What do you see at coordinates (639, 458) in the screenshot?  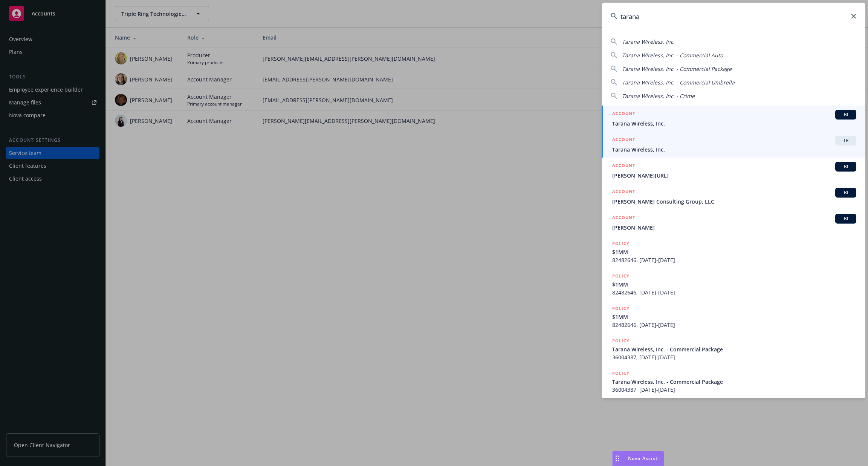 I see `button: Nova Assist` at bounding box center [639, 458].